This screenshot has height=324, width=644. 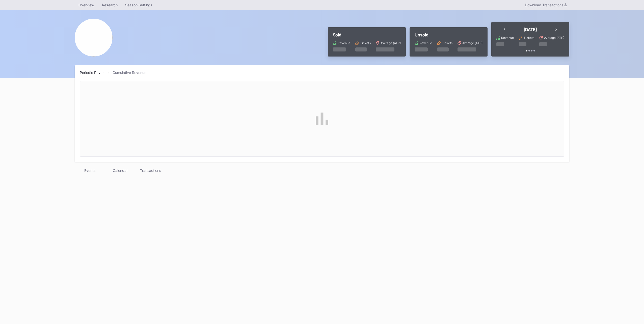 I want to click on div: Sold, so click(x=367, y=35).